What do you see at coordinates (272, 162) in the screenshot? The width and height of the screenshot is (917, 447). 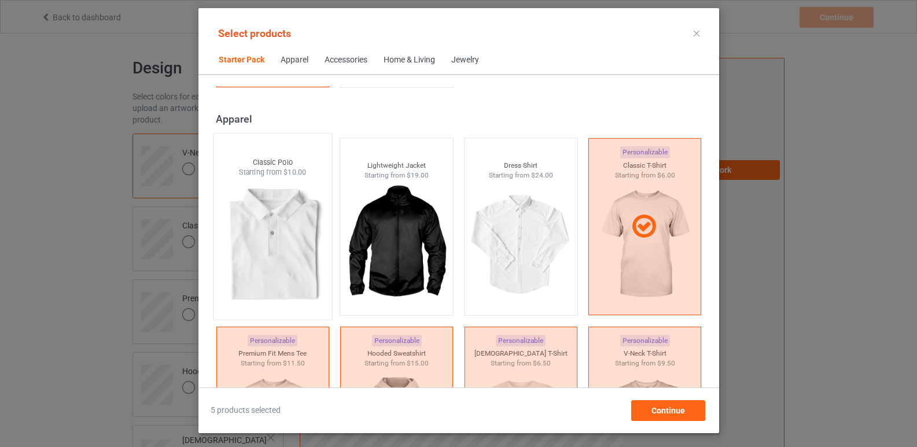 I see `div: Classic Polo` at bounding box center [272, 162].